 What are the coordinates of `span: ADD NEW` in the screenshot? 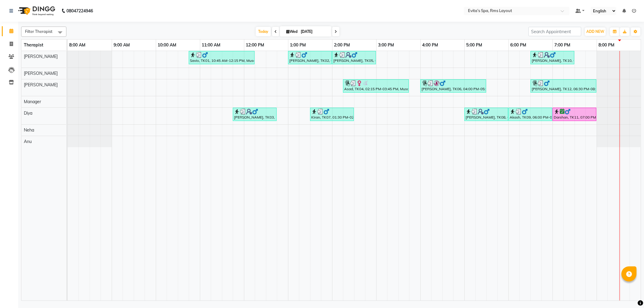 It's located at (595, 31).